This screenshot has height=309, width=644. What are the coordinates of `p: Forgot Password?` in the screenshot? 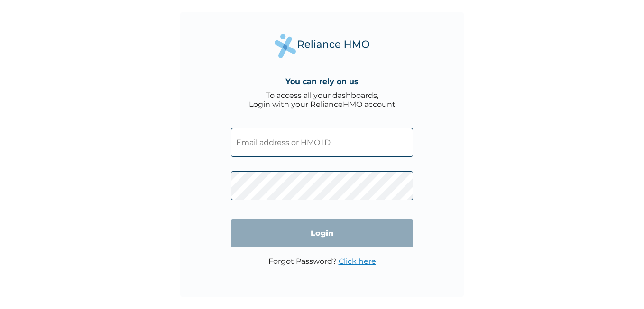 It's located at (322, 261).